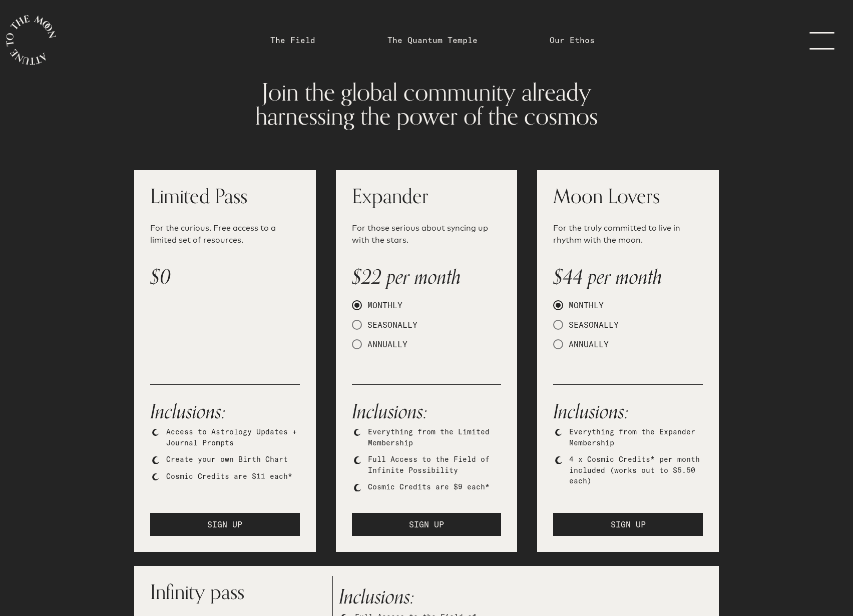 The width and height of the screenshot is (853, 616). Describe the element at coordinates (293, 40) in the screenshot. I see `a: The Field` at that location.